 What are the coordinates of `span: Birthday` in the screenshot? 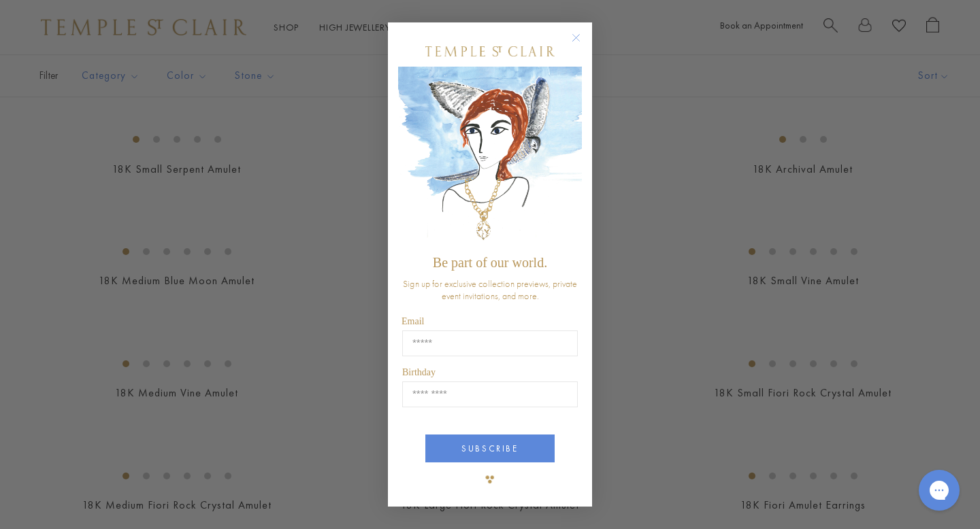 It's located at (418, 372).